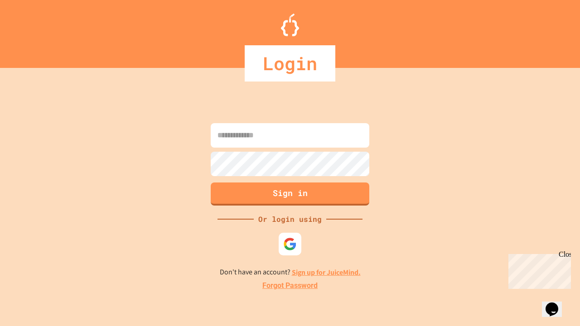  What do you see at coordinates (290, 63) in the screenshot?
I see `div: Login` at bounding box center [290, 63].